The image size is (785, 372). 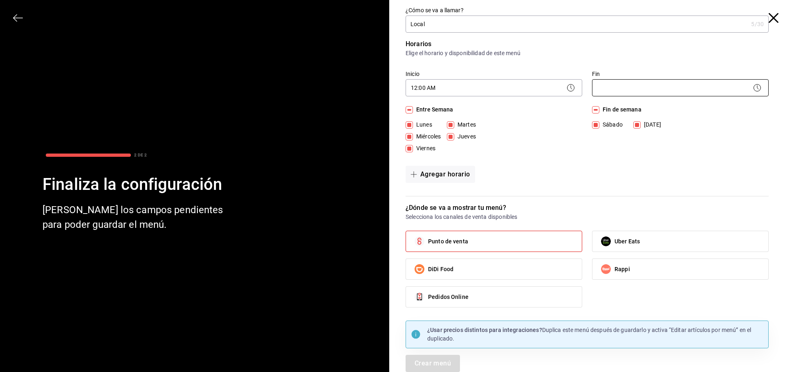 What do you see at coordinates (433, 110) in the screenshot?
I see `span: Entre Semana` at bounding box center [433, 110].